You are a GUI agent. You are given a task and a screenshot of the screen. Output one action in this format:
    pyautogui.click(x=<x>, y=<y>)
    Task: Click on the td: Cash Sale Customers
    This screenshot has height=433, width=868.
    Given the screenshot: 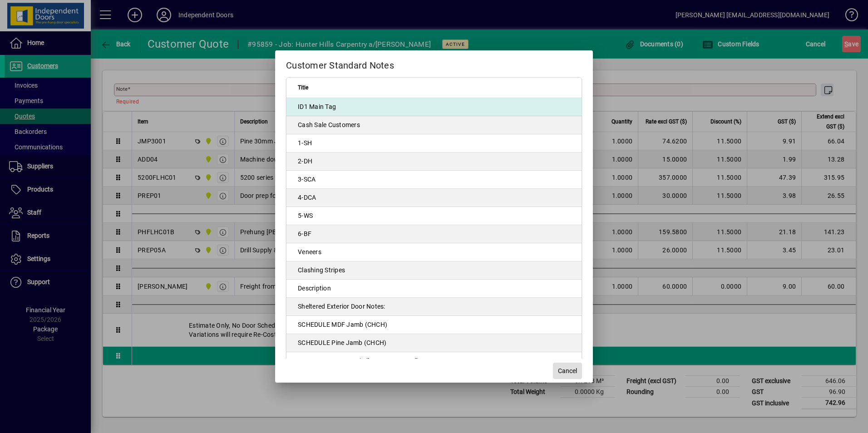 What is the action you would take?
    pyautogui.click(x=434, y=125)
    